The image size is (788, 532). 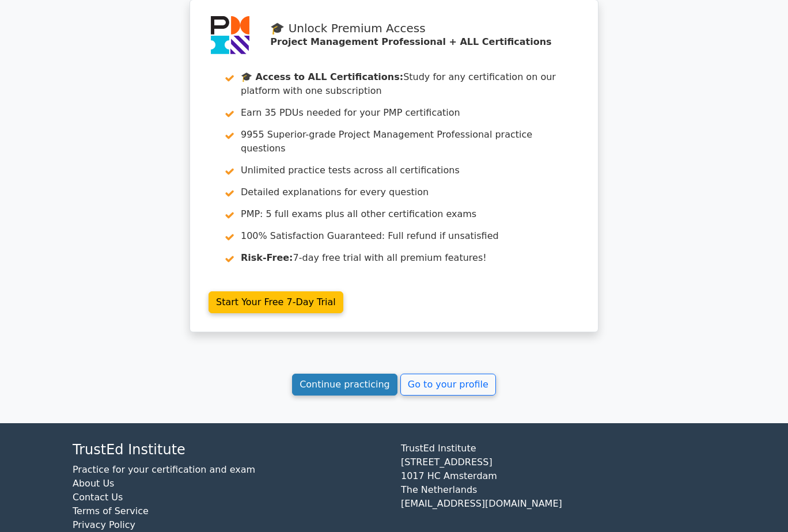 I want to click on a: Start Your Free 7-Day Trial, so click(x=276, y=302).